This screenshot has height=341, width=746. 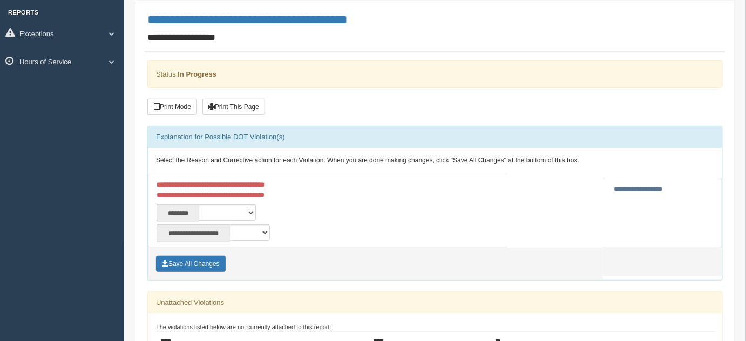 What do you see at coordinates (234, 107) in the screenshot?
I see `button: Print This Page` at bounding box center [234, 107].